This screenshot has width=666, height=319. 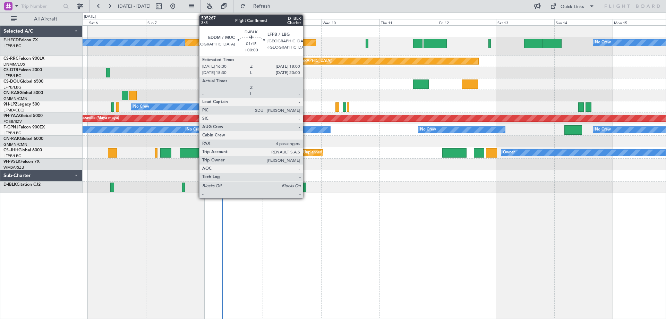 What do you see at coordinates (258, 6) in the screenshot?
I see `button: Refresh` at bounding box center [258, 6].